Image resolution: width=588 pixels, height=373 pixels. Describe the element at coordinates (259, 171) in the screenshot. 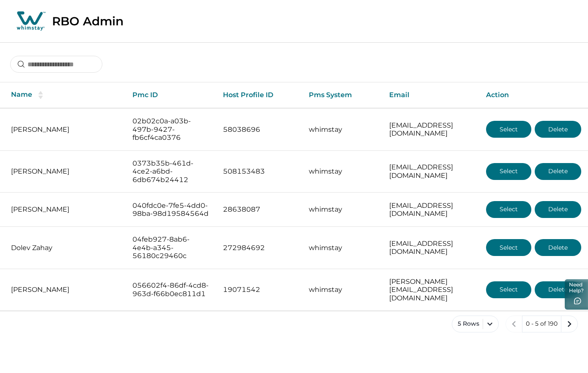

I see `p: 508153483` at that location.